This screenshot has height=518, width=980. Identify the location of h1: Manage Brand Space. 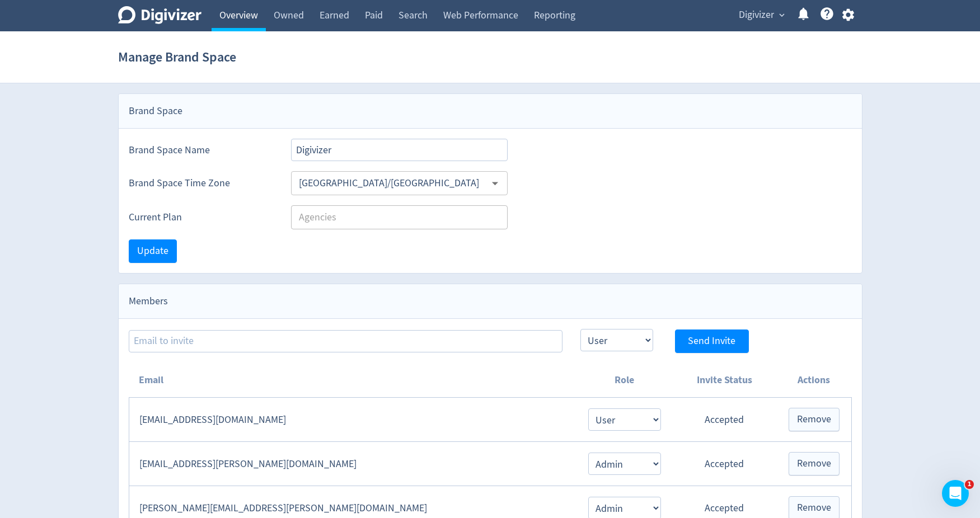
(176, 57).